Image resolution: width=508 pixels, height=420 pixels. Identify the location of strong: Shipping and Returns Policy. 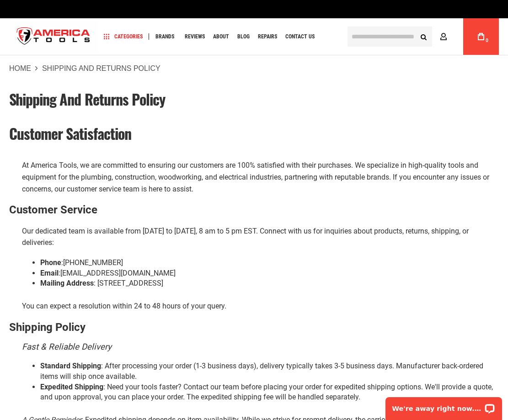
(101, 68).